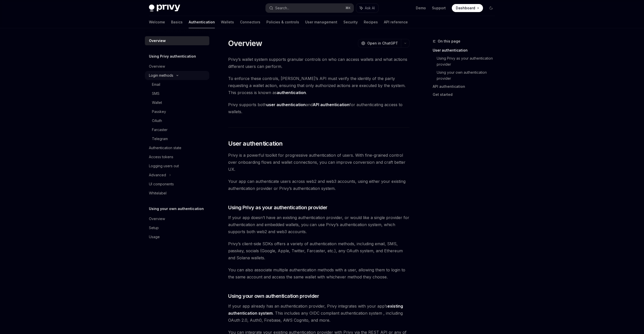  What do you see at coordinates (177, 193) in the screenshot?
I see `a: Whitelabel` at bounding box center [177, 193].